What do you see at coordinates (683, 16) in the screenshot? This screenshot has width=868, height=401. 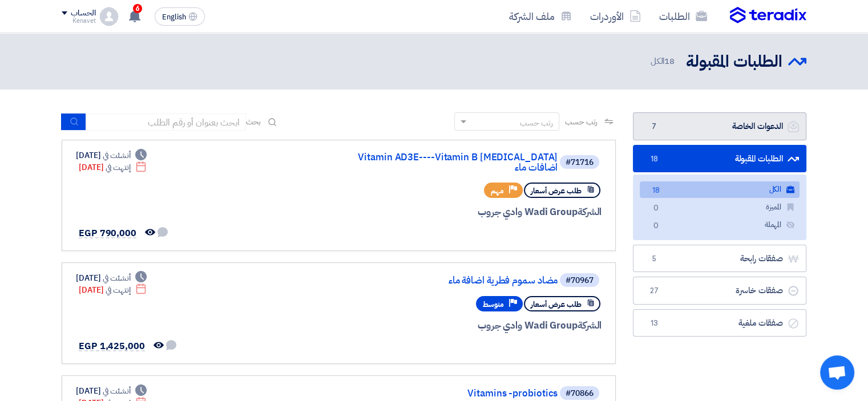 I see `a: الطلبات` at bounding box center [683, 16].